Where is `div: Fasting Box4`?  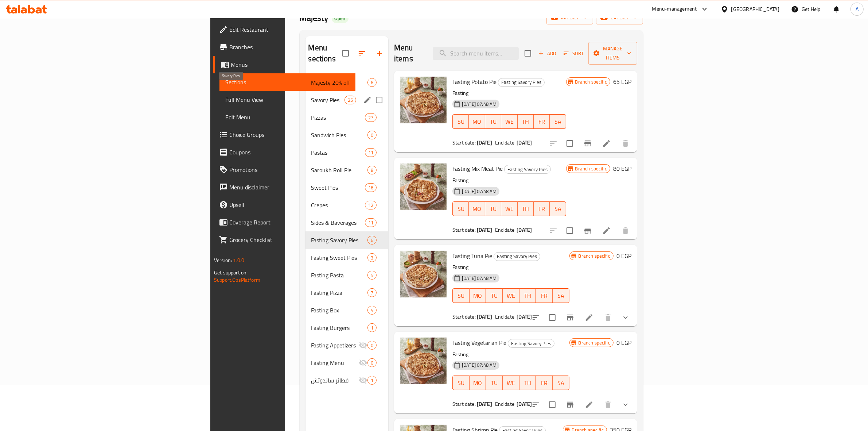
div: Fasting Box4 is located at coordinates (347, 310).